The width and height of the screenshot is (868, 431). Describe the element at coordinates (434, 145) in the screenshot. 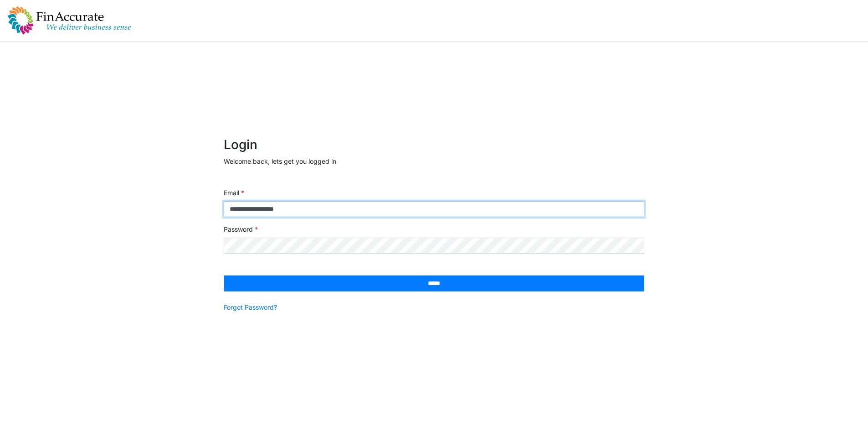

I see `h2: Login` at that location.